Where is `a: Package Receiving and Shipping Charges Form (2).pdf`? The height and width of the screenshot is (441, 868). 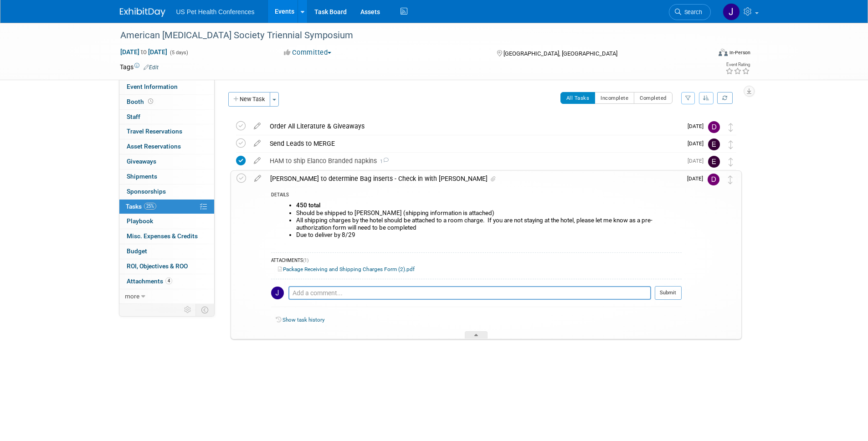
a: Package Receiving and Shipping Charges Form (2).pdf is located at coordinates (346, 269).